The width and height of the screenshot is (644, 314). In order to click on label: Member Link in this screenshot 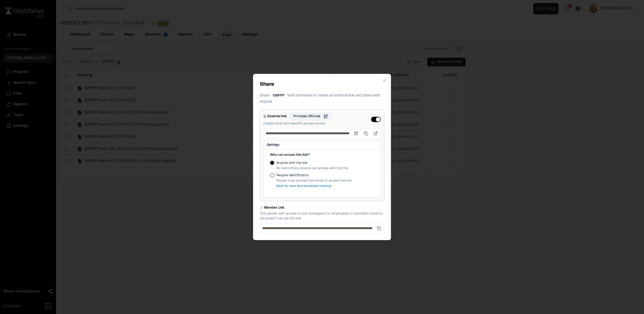, I will do `click(274, 208)`.